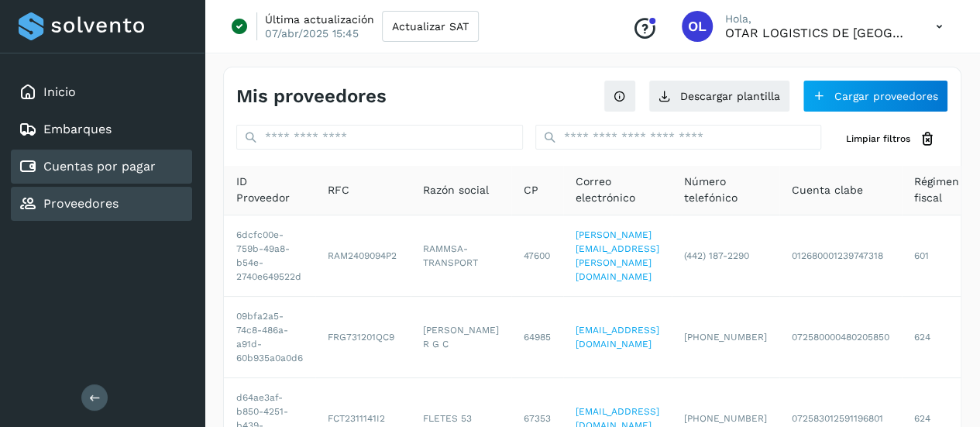 The image size is (980, 427). I want to click on div: Embarques, so click(101, 129).